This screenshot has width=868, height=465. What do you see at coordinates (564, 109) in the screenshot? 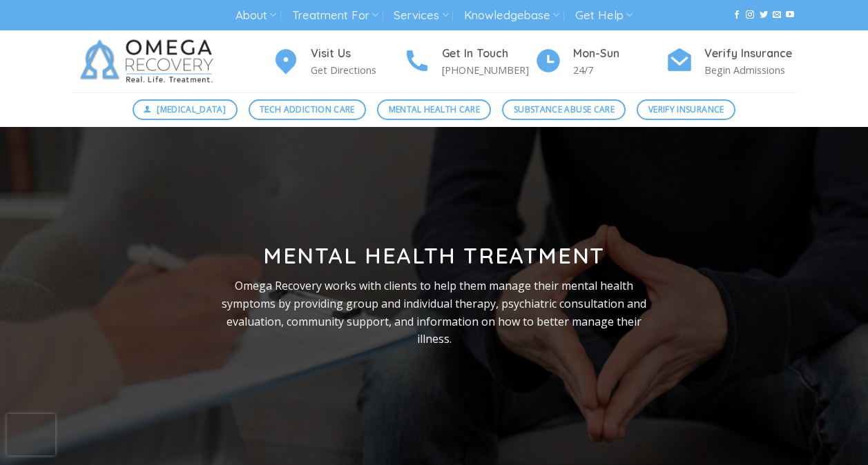
I see `span: Substance Abuse Care` at bounding box center [564, 109].